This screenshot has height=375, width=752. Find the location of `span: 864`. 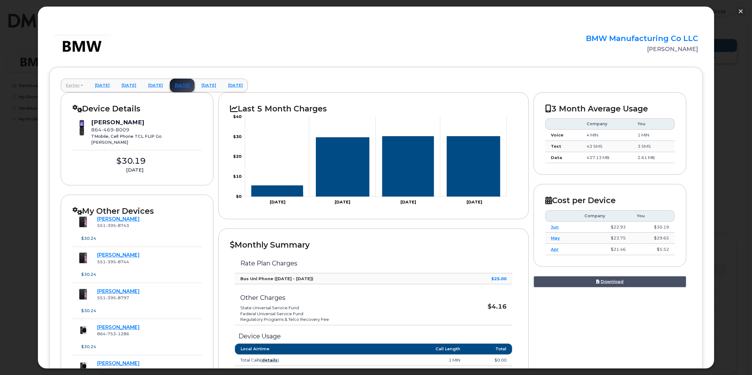

span: 864 is located at coordinates (113, 334).